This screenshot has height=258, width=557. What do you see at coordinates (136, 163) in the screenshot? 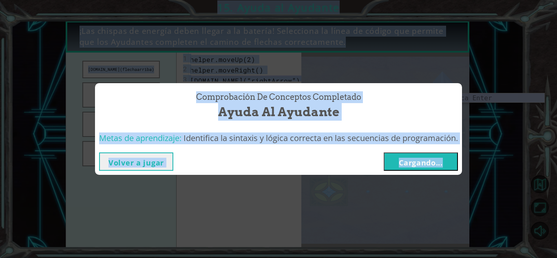
I see `font: Volver a jugar` at bounding box center [136, 163].